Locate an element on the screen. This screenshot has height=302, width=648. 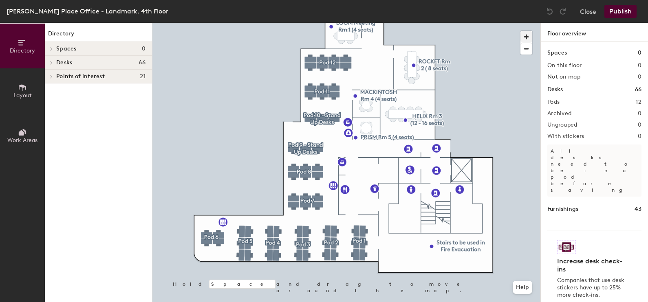
h1: Furnishings is located at coordinates (563, 209).